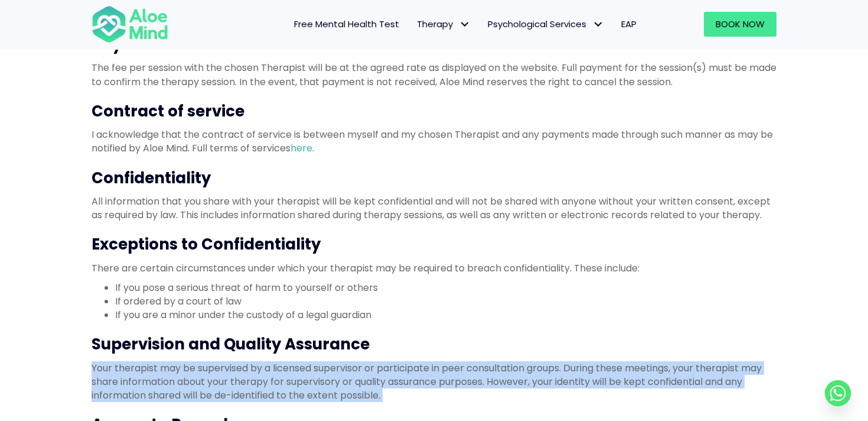 This screenshot has width=868, height=421. Describe the element at coordinates (597, 24) in the screenshot. I see `span: Psychological Services: submenu` at that location.